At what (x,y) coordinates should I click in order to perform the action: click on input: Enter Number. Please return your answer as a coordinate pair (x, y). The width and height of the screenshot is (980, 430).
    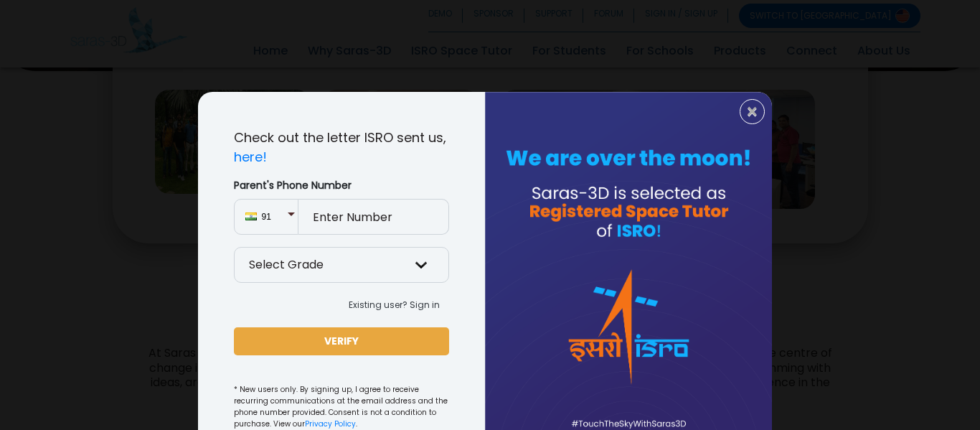
    Looking at the image, I should click on (374, 217).